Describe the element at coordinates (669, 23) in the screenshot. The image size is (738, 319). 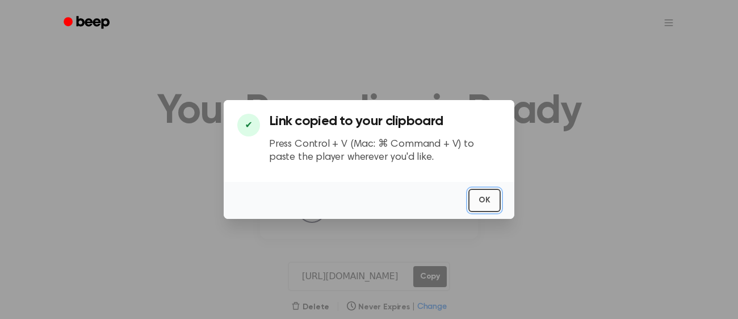
I see `button: Open menu` at that location.